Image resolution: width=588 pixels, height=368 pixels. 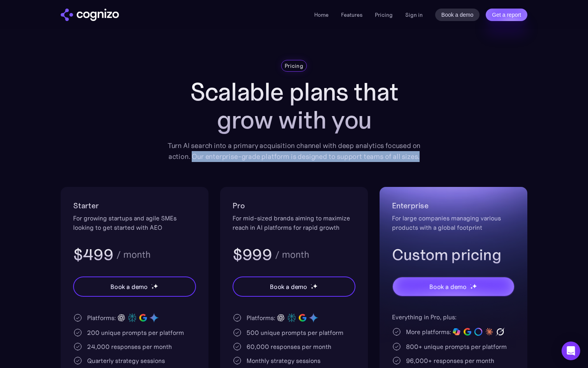 I want to click on a: home, so click(x=89, y=15).